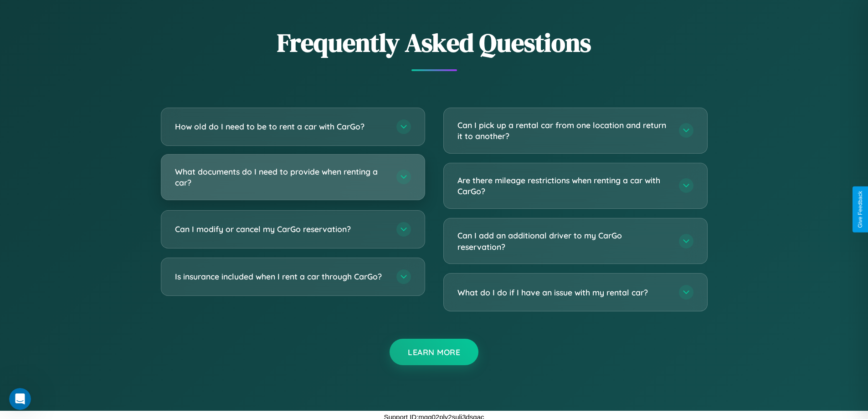 This screenshot has width=868, height=419. I want to click on h3: Can I add an additional driver to my CarGo reservation?, so click(564, 240).